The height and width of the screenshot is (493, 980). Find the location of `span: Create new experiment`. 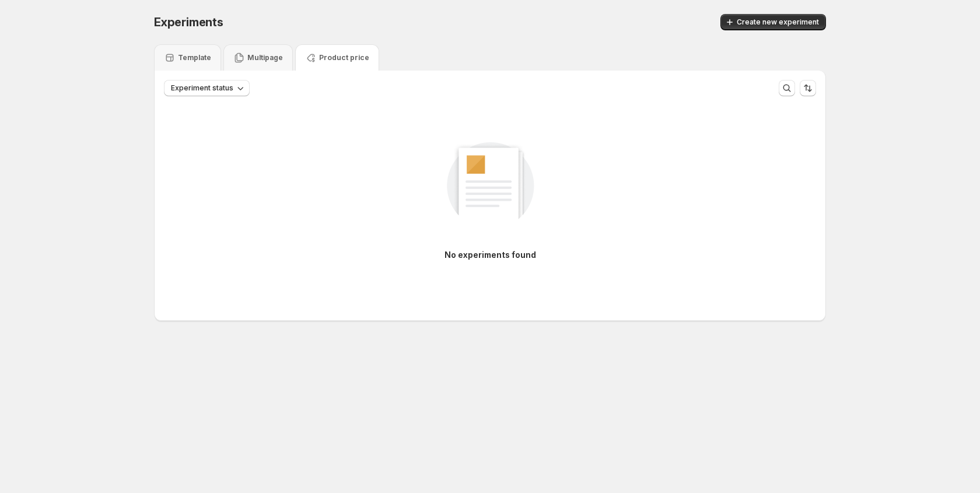

span: Create new experiment is located at coordinates (778, 22).